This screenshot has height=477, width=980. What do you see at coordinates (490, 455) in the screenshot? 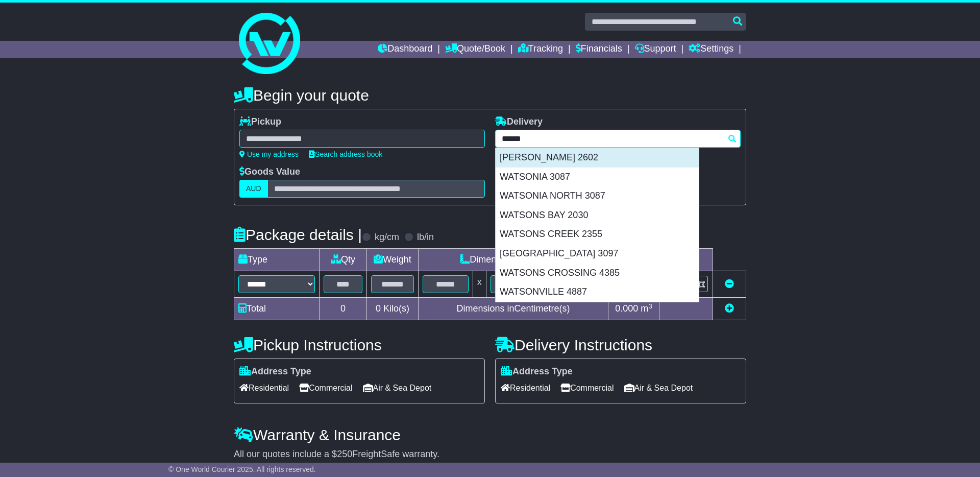
I see `div: All our quotes include a $ FreightSafe warranty.` at bounding box center [490, 455].